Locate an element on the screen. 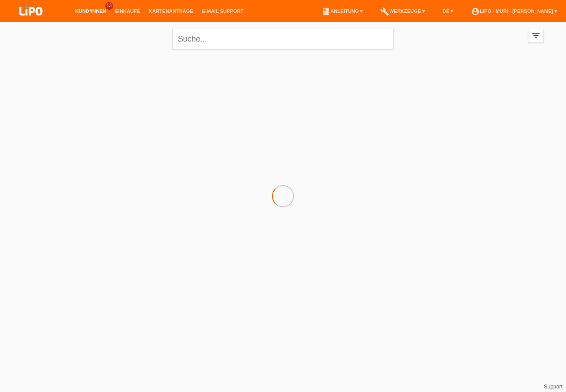  a: DE ▾ is located at coordinates (448, 11).